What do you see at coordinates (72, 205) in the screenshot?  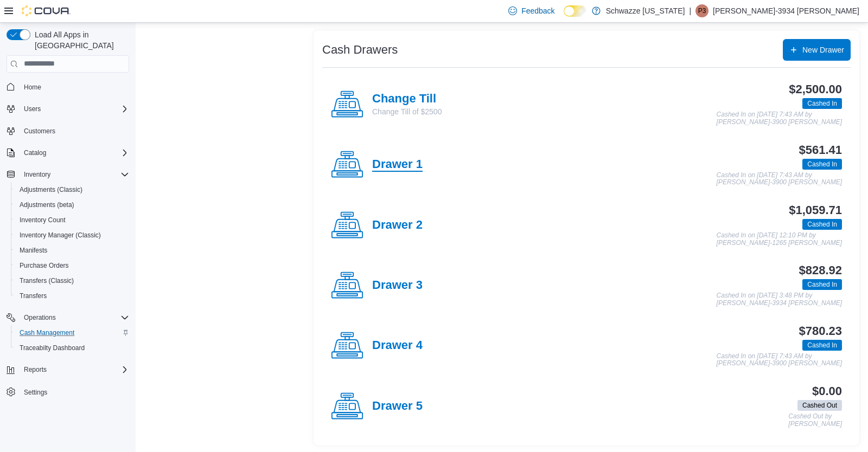 I see `button: Adjustments (beta)` at bounding box center [72, 205].